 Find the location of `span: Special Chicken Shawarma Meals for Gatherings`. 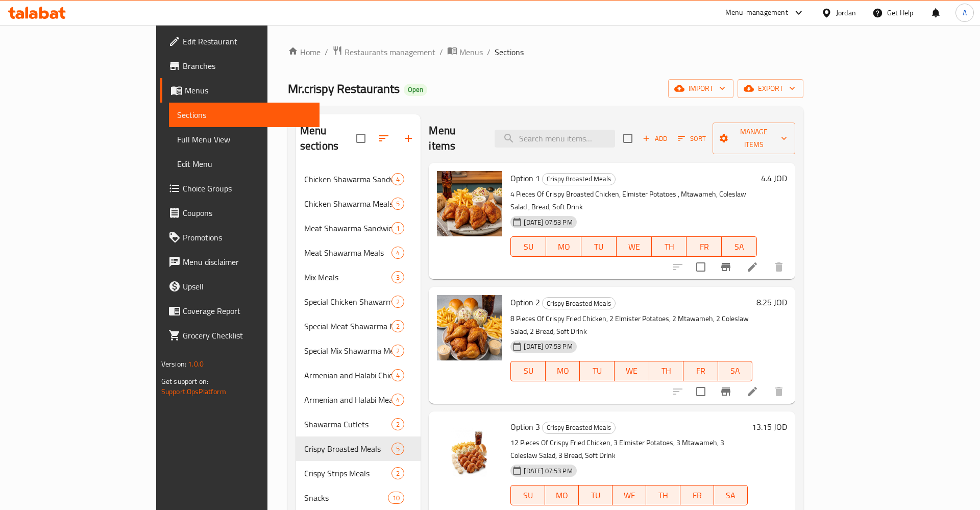

span: Special Chicken Shawarma Meals for Gatherings is located at coordinates (348, 301).